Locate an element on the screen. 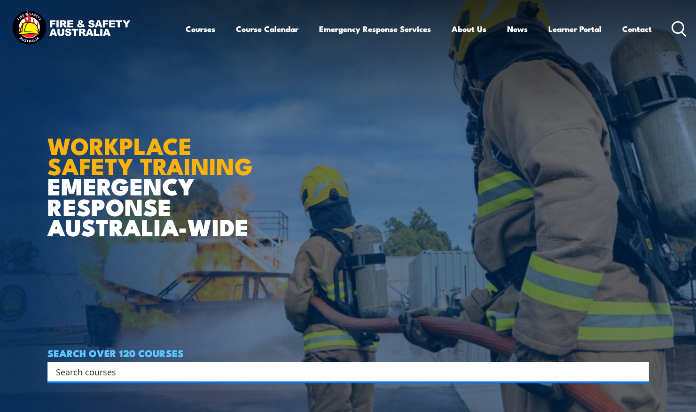  a: Courses is located at coordinates (200, 29).